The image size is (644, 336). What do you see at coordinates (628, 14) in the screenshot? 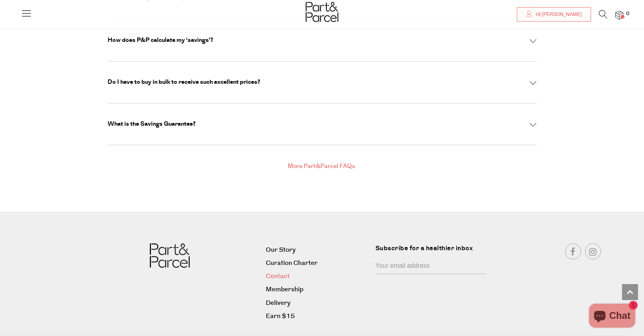
I see `span: 0` at bounding box center [628, 14].